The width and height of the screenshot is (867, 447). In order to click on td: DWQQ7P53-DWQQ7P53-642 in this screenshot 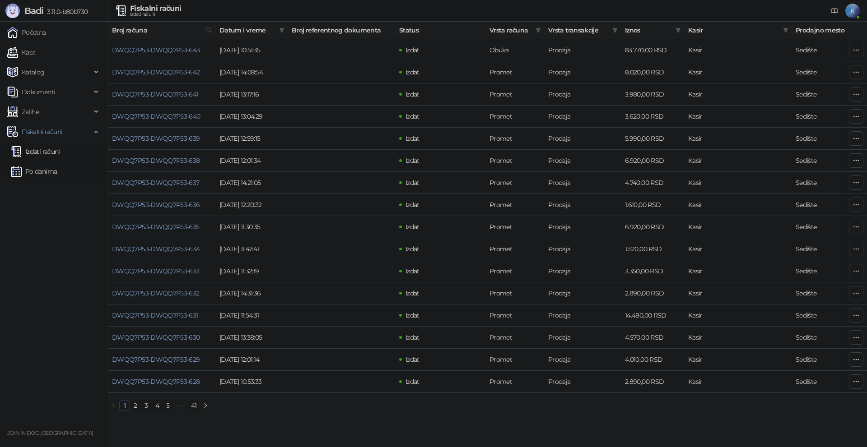, I will do `click(162, 72)`.